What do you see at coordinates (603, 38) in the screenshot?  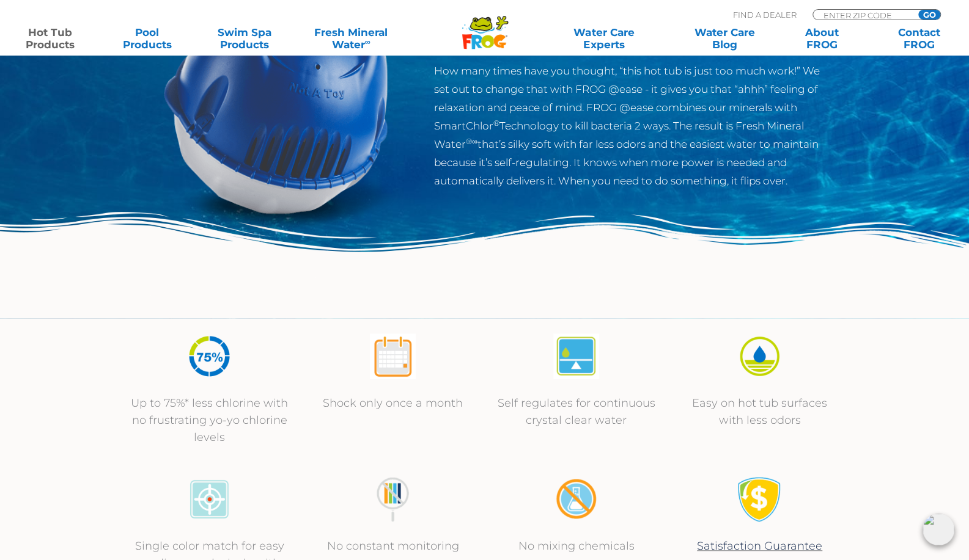 I see `a: Water CareExperts` at bounding box center [603, 38].